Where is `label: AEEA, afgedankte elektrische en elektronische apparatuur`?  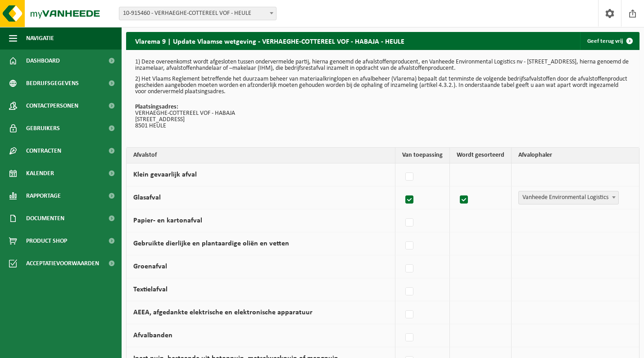
label: AEEA, afgedankte elektrische en elektronische apparatuur is located at coordinates (223, 313).